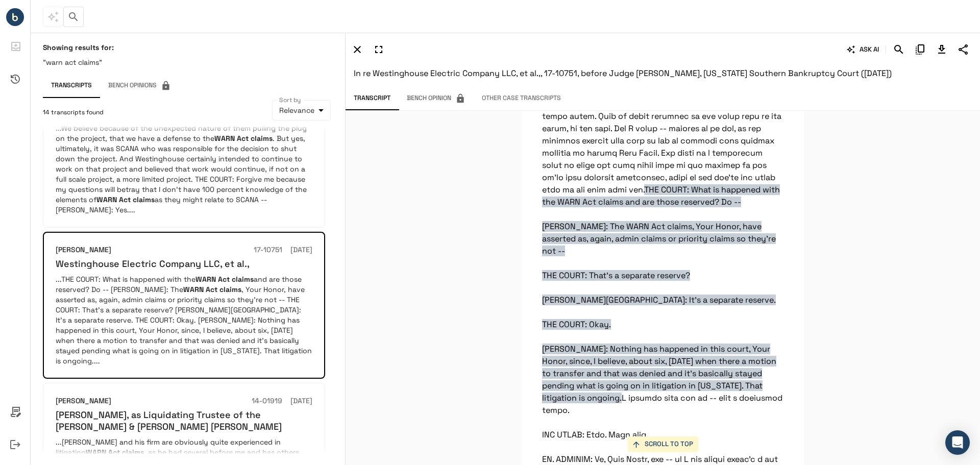 This screenshot has width=980, height=465. Describe the element at coordinates (436, 99) in the screenshot. I see `span: Bench Opinion` at that location.